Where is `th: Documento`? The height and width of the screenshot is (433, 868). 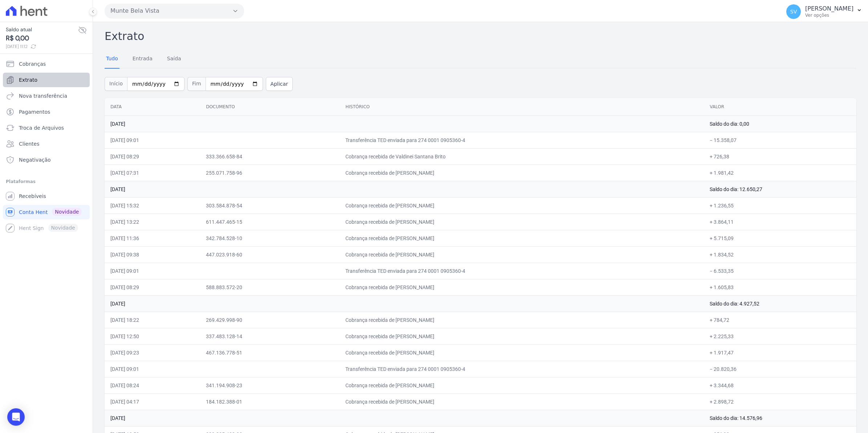
th: Documento is located at coordinates (270, 106).